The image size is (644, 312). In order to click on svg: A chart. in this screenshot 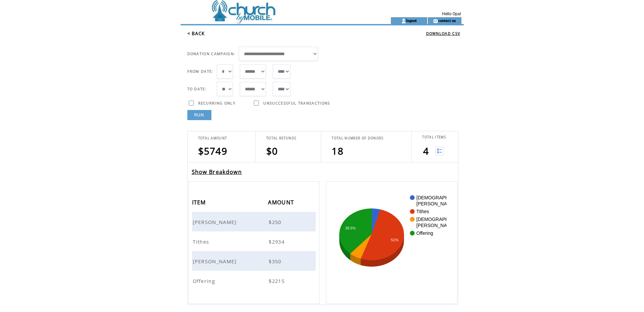, I will do `click(391, 243)`.